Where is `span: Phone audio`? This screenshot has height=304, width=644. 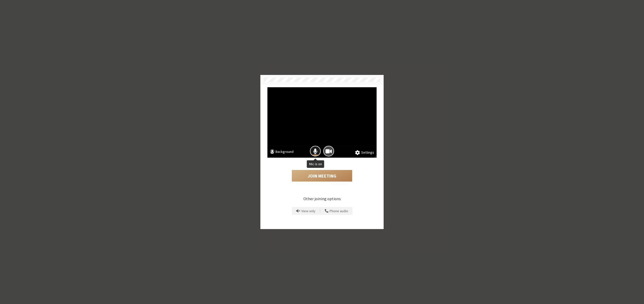 span: Phone audio is located at coordinates (339, 211).